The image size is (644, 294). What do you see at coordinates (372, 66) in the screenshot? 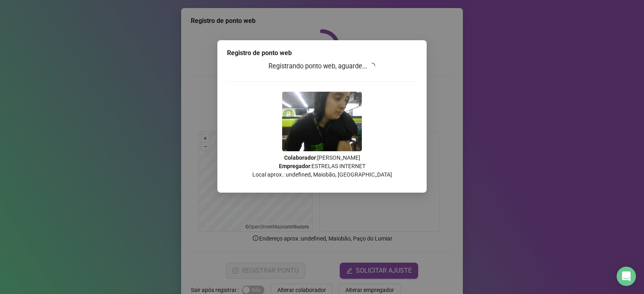
I see `span: loading` at bounding box center [372, 66].